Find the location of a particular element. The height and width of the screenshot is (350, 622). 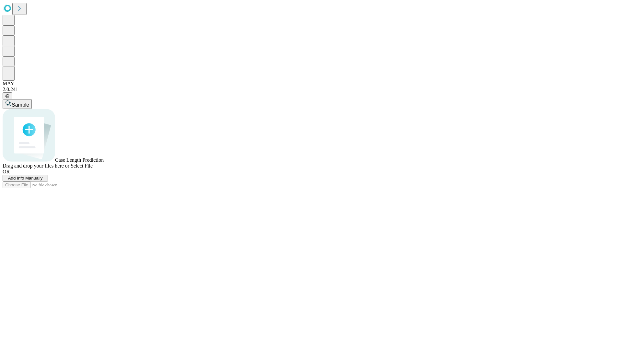

div: 2.0.241 is located at coordinates (311, 89).